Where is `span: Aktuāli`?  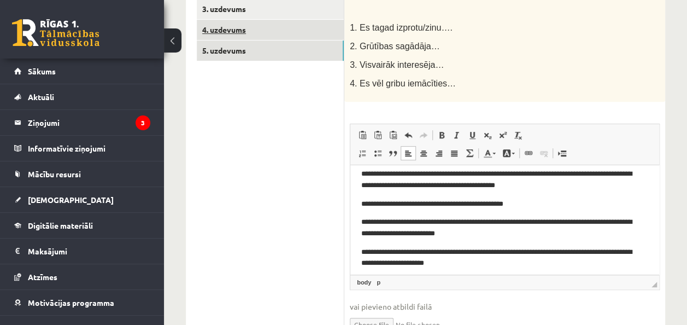 span: Aktuāli is located at coordinates (41, 97).